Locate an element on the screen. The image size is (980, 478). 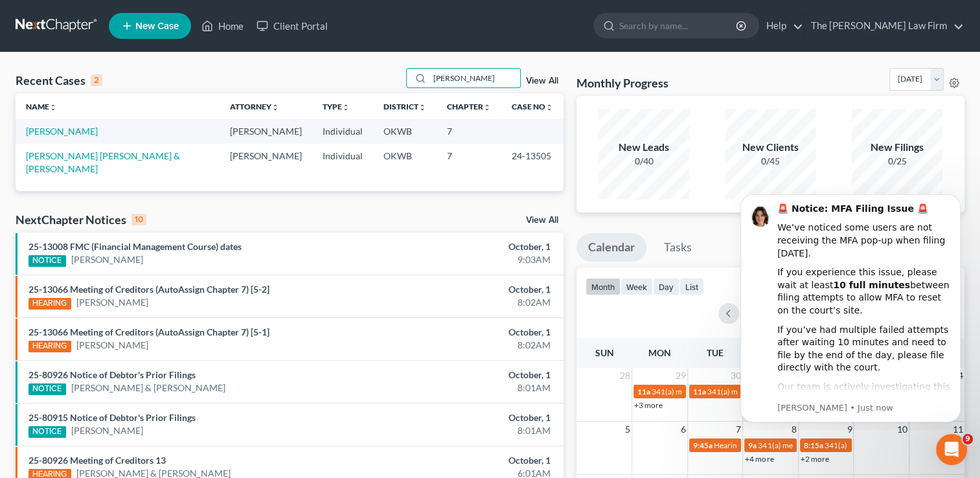
button: week is located at coordinates (637, 286).